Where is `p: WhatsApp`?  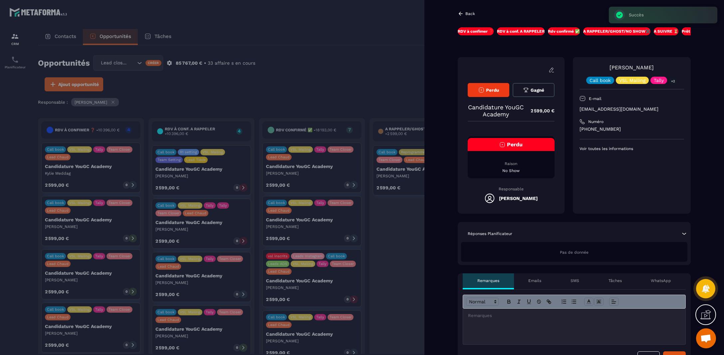
p: WhatsApp is located at coordinates (661, 280).